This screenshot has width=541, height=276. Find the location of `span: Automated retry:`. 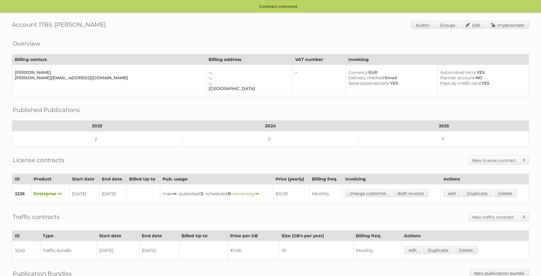

span: Automated retry: is located at coordinates (458, 72).